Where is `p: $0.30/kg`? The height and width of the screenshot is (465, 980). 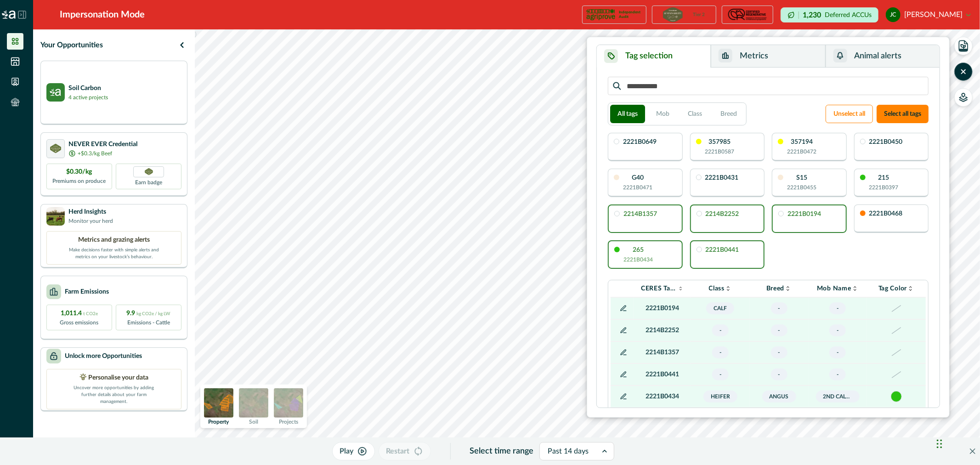
p: $0.30/kg is located at coordinates (80, 171).